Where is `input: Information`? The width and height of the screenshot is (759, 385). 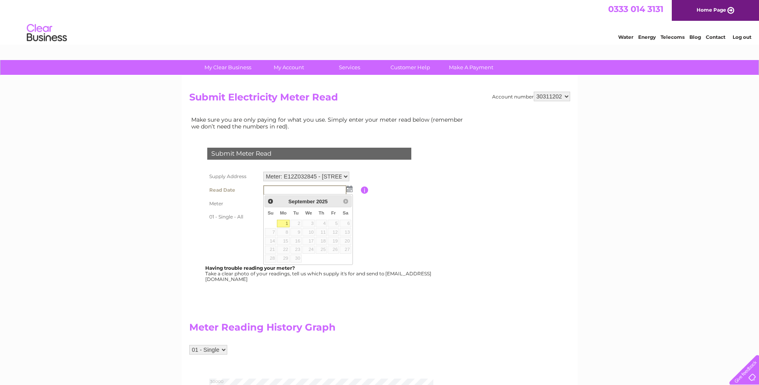 input: Information is located at coordinates (365, 190).